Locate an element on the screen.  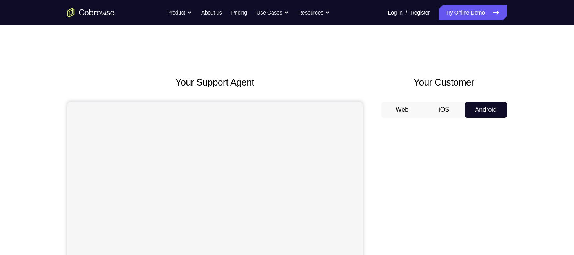
a: Register is located at coordinates (420, 13).